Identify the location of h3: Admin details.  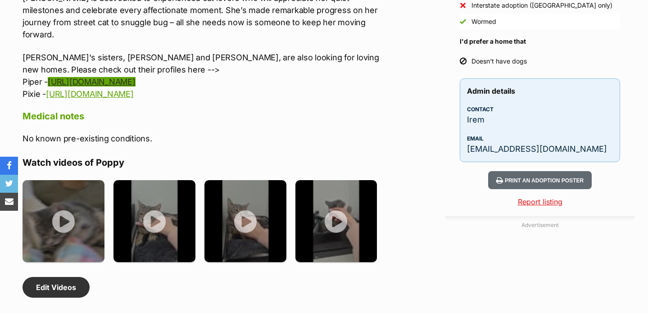
(540, 91).